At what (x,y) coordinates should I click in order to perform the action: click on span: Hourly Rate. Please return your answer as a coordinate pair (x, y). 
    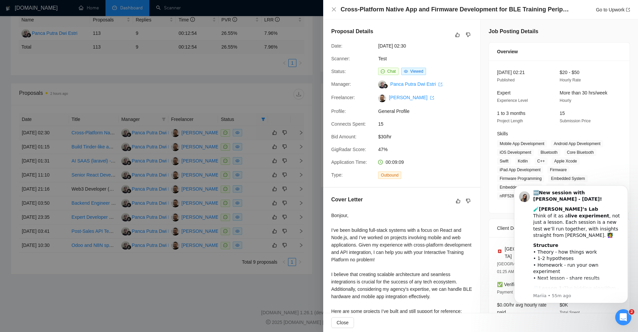
    Looking at the image, I should click on (570, 80).